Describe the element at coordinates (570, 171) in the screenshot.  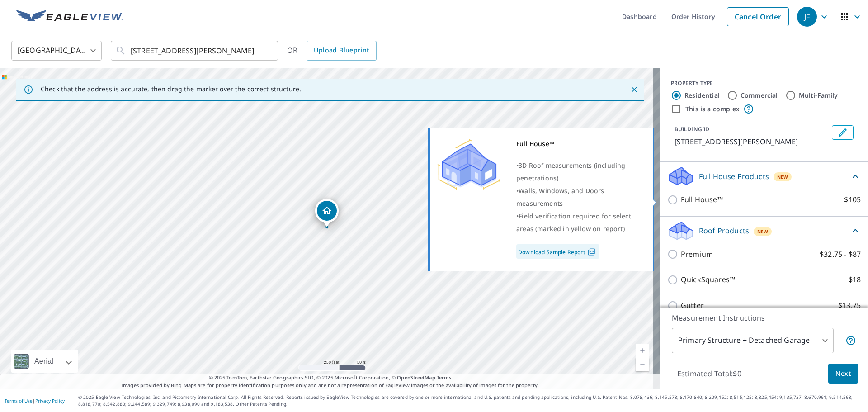
I see `span: 3D Roof measurements (including penetrations)` at that location.